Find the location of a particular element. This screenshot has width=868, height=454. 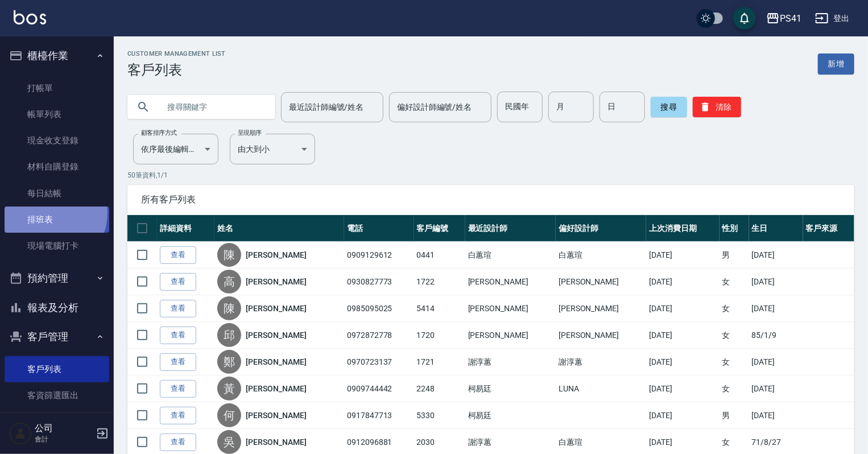

td: 0909129612 is located at coordinates (379, 255).